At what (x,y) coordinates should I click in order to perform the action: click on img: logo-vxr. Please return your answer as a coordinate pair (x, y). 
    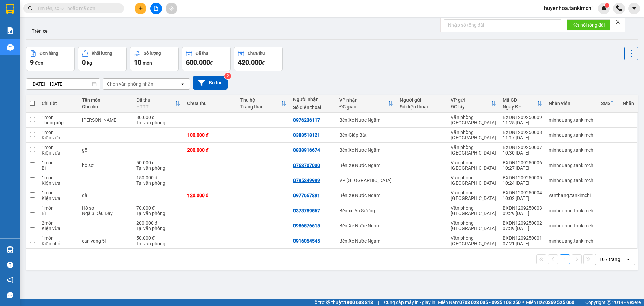
    Looking at the image, I should click on (10, 9).